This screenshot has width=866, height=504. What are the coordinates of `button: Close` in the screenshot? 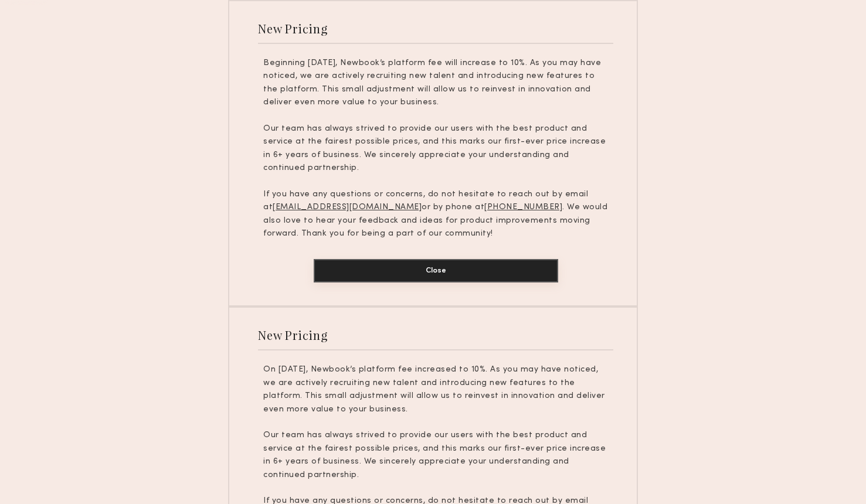 It's located at (436, 271).